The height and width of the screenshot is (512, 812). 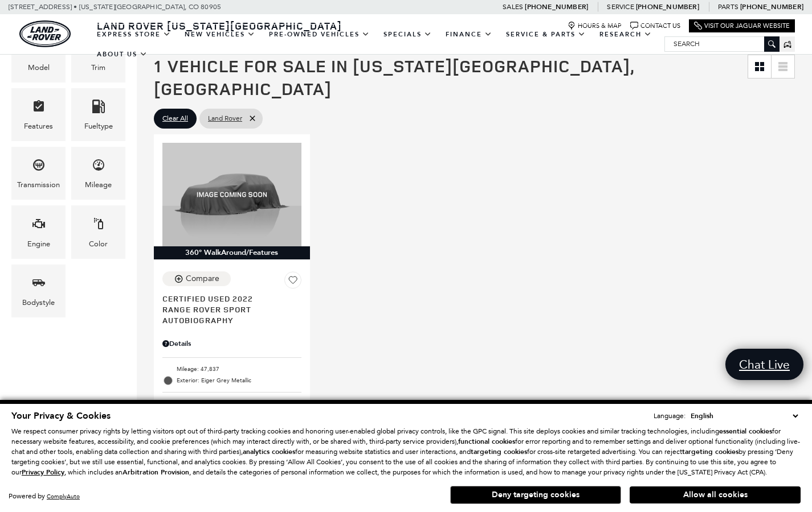 I want to click on a: Visit Our Jaguar Website, so click(x=742, y=26).